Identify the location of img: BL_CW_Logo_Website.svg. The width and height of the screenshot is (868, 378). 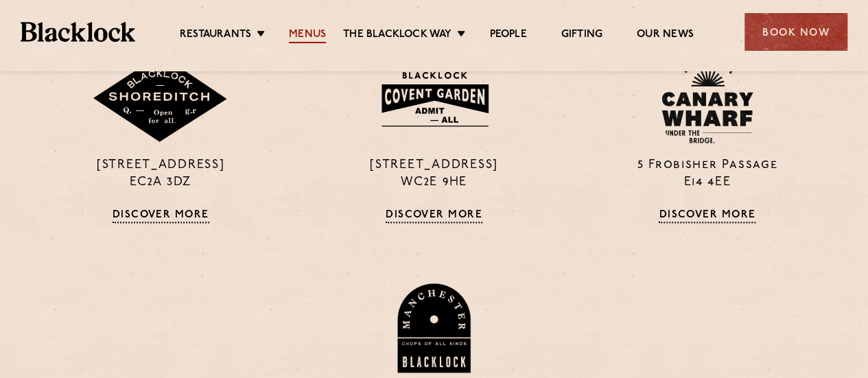
(707, 99).